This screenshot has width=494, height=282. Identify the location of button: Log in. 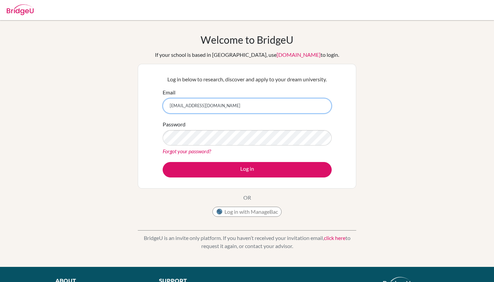
(247, 170).